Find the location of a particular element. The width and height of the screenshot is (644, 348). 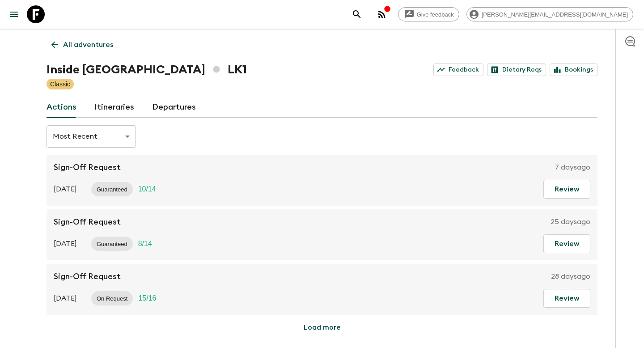

p: 7 days ago is located at coordinates (573, 167).